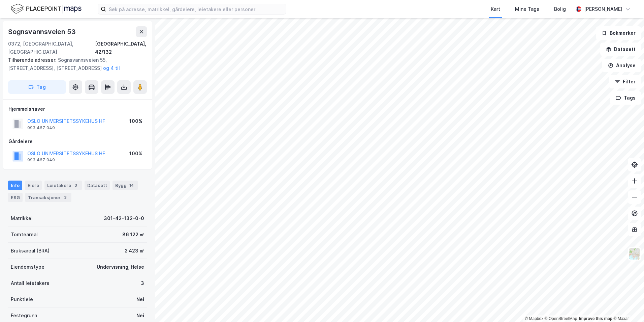 The width and height of the screenshot is (644, 322). Describe the element at coordinates (595, 318) in the screenshot. I see `a: Improve this map` at that location.